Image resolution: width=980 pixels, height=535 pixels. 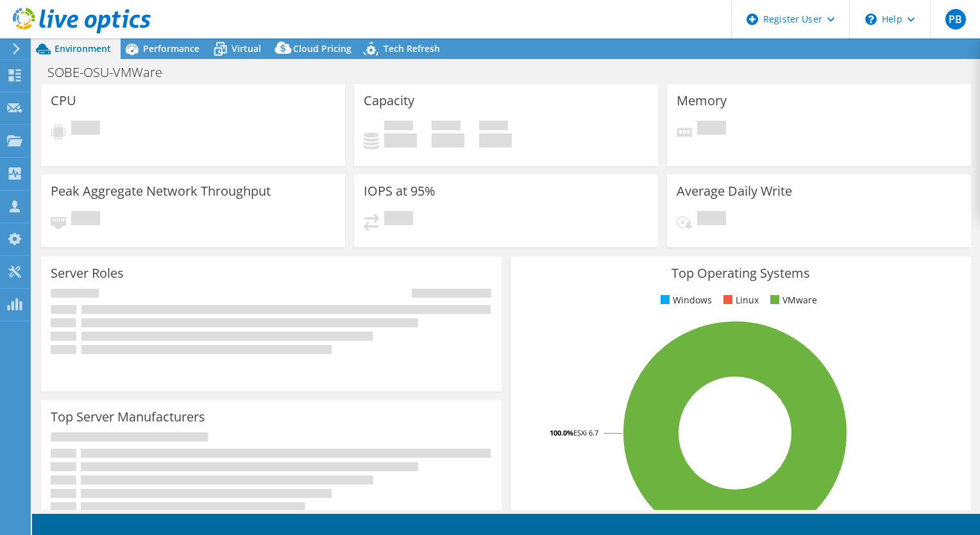 I want to click on h3: Server Roles, so click(x=88, y=273).